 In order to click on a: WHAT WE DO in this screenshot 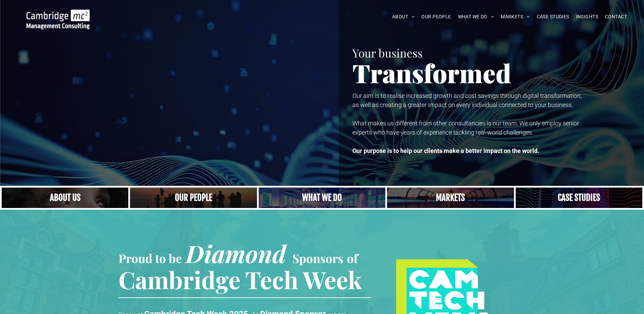, I will do `click(476, 17)`.